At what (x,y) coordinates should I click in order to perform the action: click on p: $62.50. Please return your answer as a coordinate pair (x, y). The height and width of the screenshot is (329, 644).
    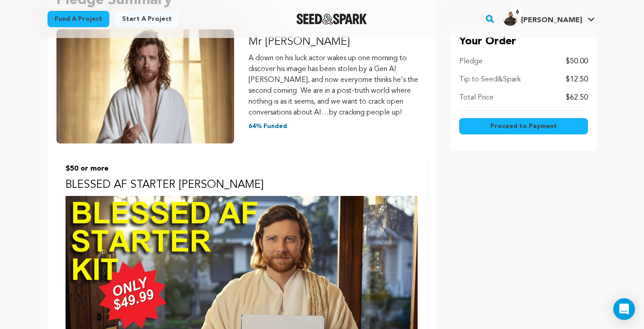
    Looking at the image, I should click on (577, 97).